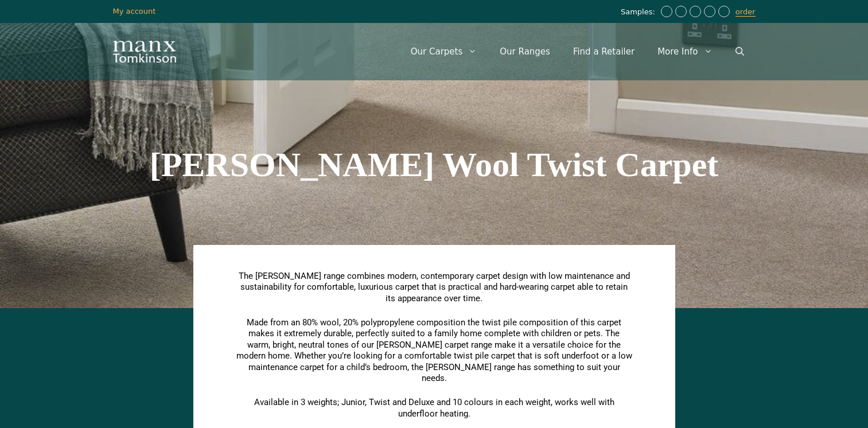  What do you see at coordinates (684, 52) in the screenshot?
I see `a: More Info` at bounding box center [684, 52].